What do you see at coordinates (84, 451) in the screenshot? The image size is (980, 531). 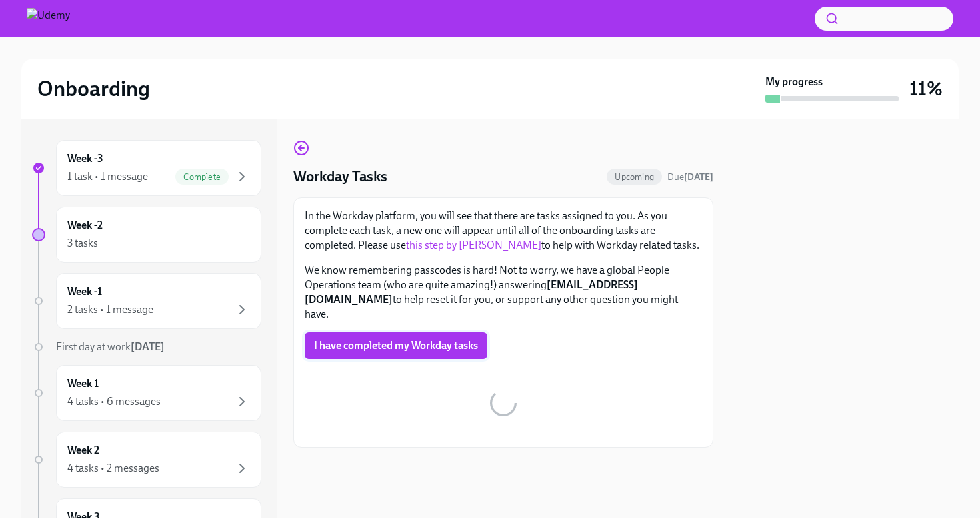 I see `h6: Week 2` at bounding box center [84, 451].